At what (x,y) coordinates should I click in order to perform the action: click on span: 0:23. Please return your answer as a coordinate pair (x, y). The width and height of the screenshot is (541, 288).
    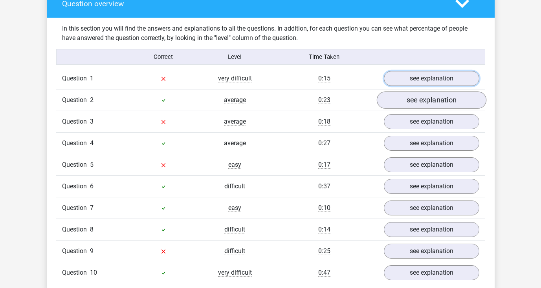
    Looking at the image, I should click on (324, 100).